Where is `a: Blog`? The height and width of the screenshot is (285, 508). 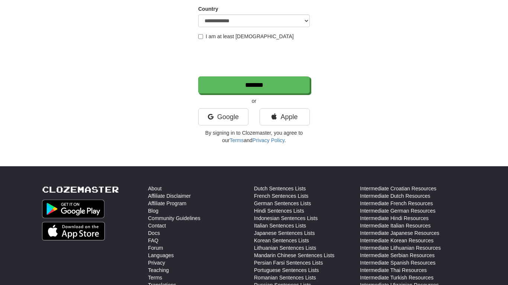 a: Blog is located at coordinates (153, 211).